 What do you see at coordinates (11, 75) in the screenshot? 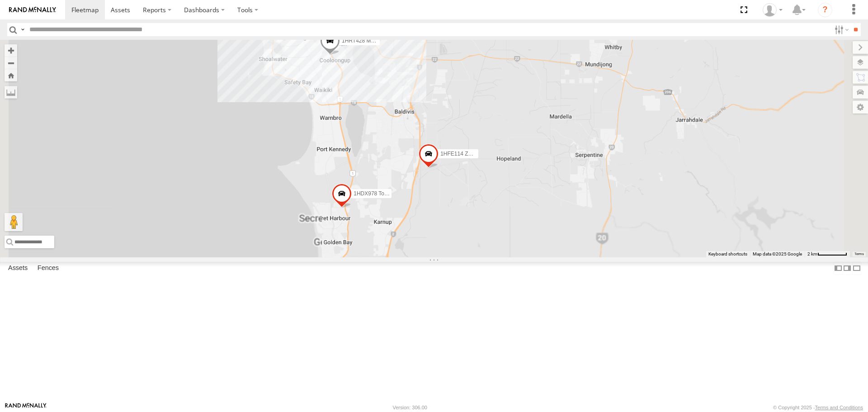
I see `button: Zoom Home` at bounding box center [11, 75].